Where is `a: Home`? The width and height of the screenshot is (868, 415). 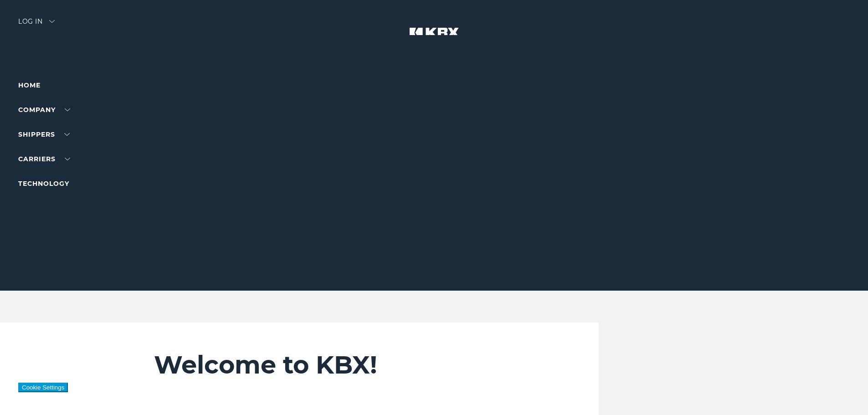 a: Home is located at coordinates (29, 85).